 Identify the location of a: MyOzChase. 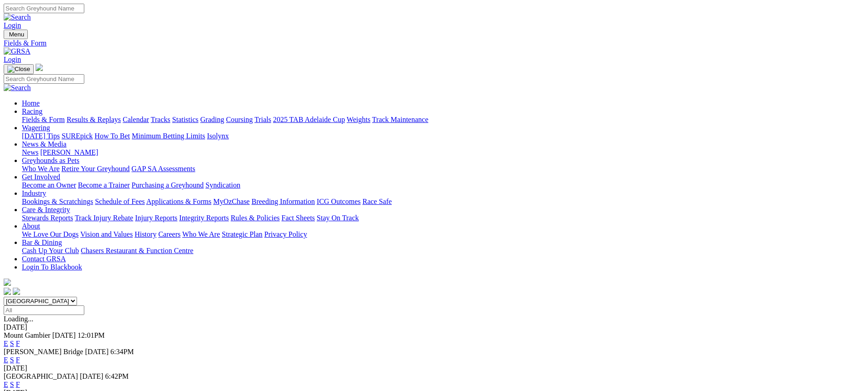
(231, 201).